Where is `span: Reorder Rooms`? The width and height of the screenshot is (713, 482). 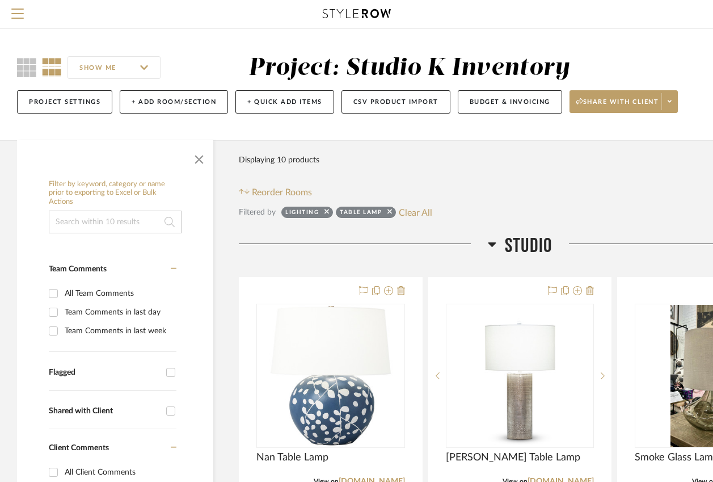
span: Reorder Rooms is located at coordinates (282, 192).